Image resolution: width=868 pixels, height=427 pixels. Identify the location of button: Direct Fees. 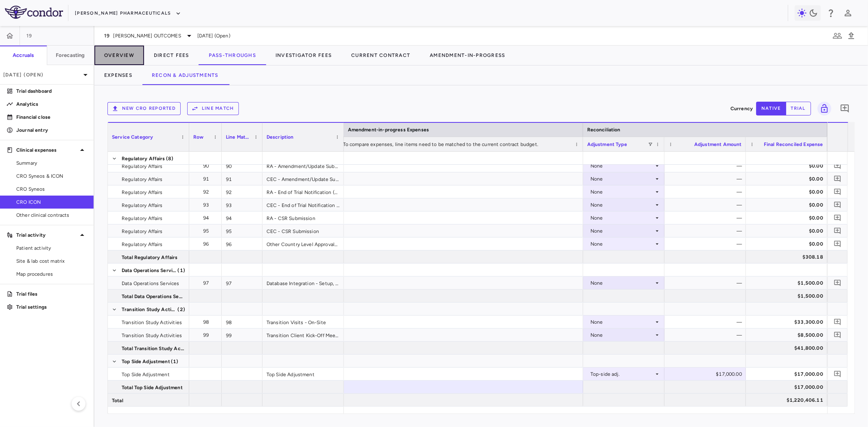
(171, 56).